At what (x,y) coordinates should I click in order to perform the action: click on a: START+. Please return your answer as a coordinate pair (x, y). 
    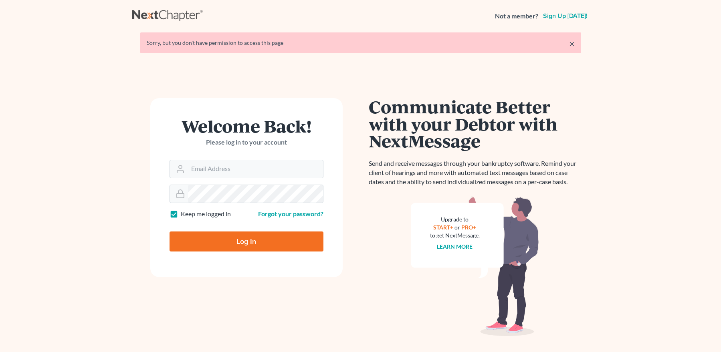
    Looking at the image, I should click on (443, 227).